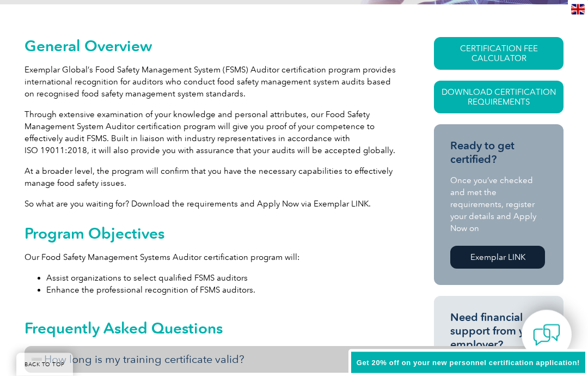  What do you see at coordinates (499, 54) in the screenshot?
I see `a: CERTIFICATION FEE CALCULATOR` at bounding box center [499, 54].